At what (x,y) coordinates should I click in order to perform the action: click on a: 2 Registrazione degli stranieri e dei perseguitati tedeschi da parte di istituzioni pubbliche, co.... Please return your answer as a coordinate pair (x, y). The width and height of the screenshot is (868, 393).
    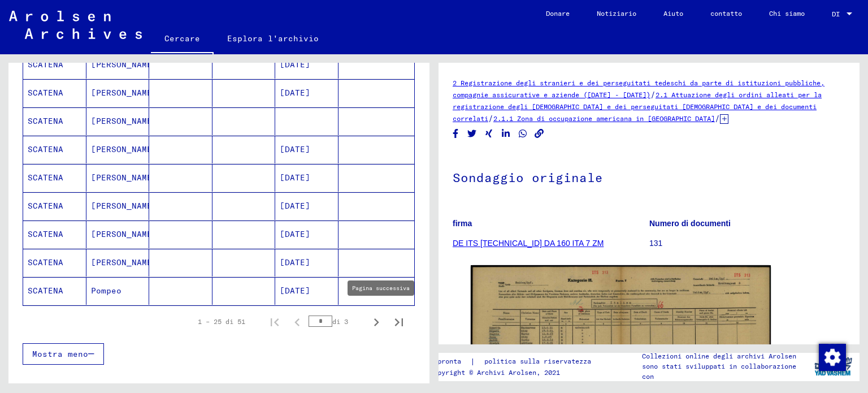
    Looking at the image, I should click on (638, 89).